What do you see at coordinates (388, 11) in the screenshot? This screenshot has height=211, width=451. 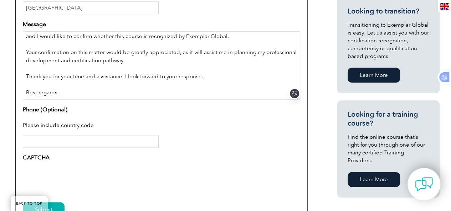 I see `h3: Looking to transition?` at bounding box center [388, 11].